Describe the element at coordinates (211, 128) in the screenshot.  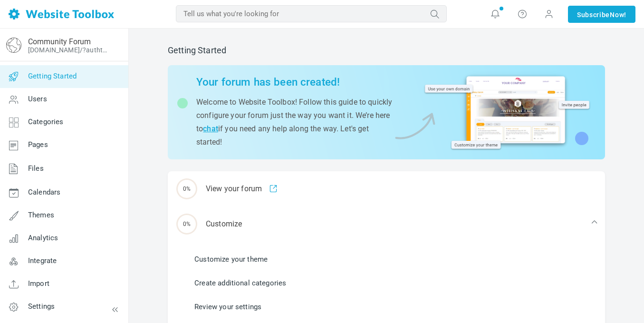
I see `a: chat` at that location.